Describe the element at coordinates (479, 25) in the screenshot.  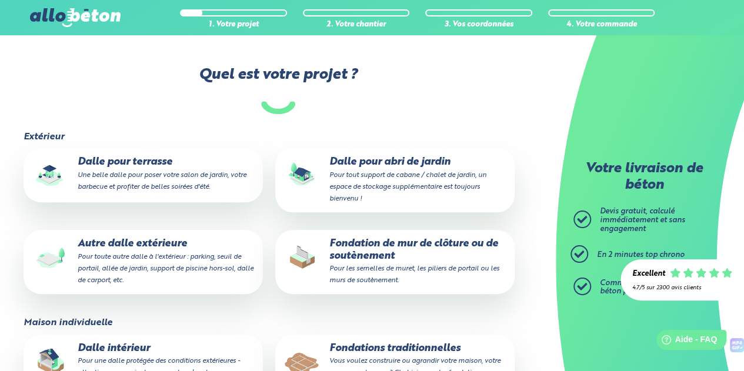
I see `div: 3. Vos coordonnées` at that location.